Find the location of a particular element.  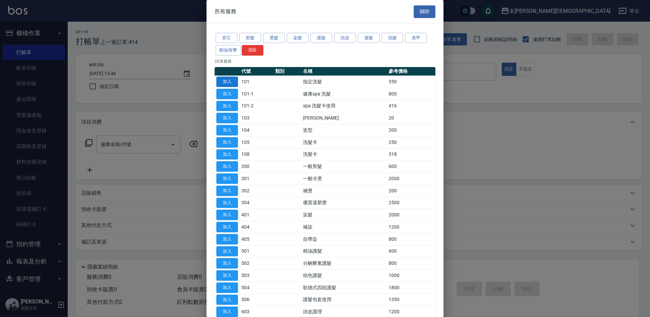

th: 名稱 is located at coordinates (344, 71).